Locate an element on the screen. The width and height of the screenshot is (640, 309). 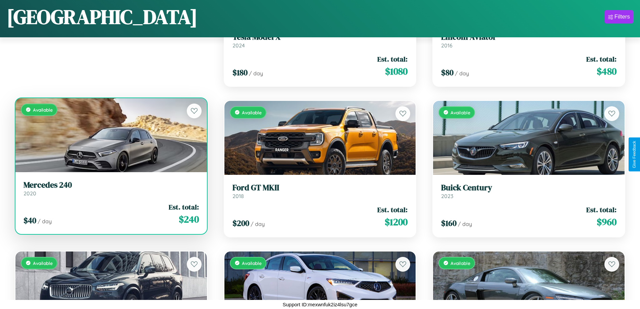
p: Support ID: mexwnfuk2iz4lsu7gce is located at coordinates (320, 304).